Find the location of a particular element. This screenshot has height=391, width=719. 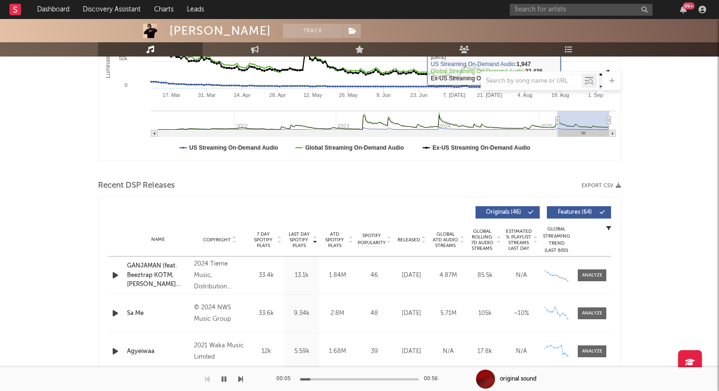

div: 2021 Waka Music Limited is located at coordinates (220, 352).